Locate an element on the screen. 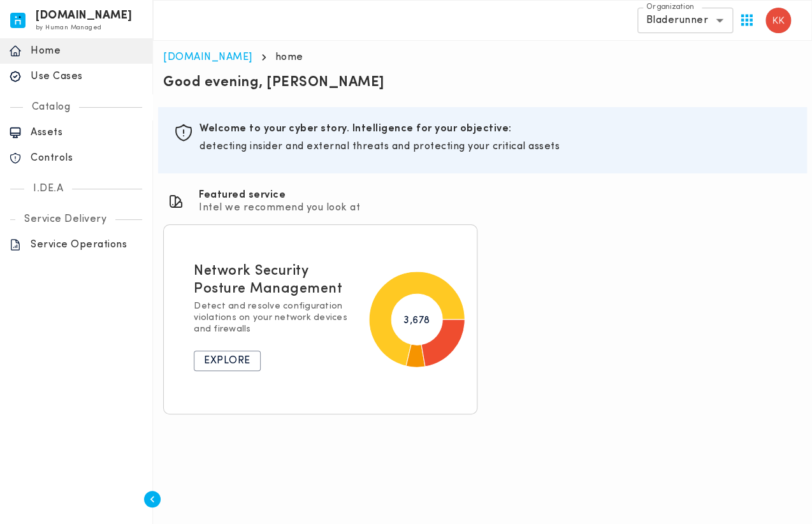  img: invicta.io is located at coordinates (18, 20).